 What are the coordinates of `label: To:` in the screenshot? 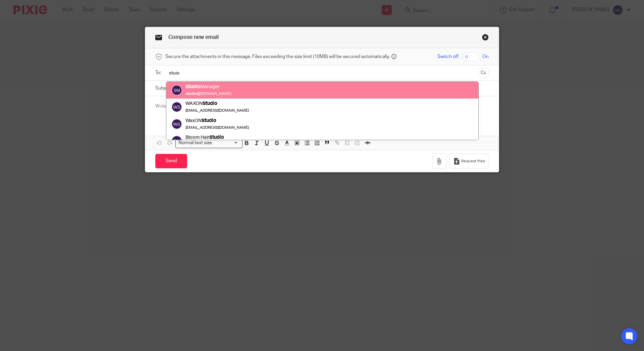 It's located at (159, 72).